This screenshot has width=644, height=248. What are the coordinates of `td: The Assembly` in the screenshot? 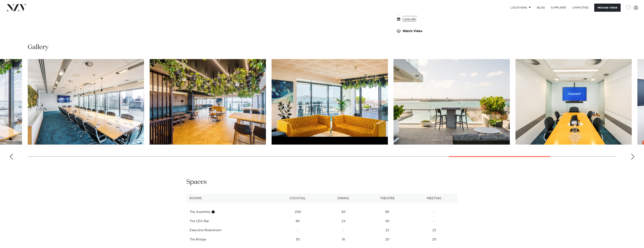 It's located at (229, 212).